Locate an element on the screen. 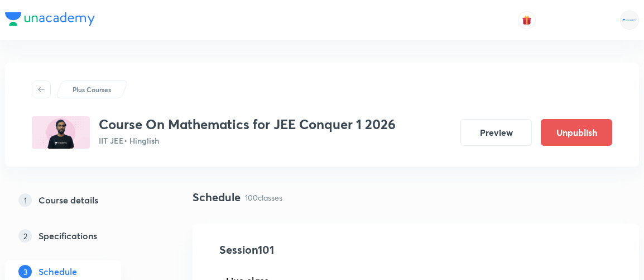  button: Preview is located at coordinates (496, 132).